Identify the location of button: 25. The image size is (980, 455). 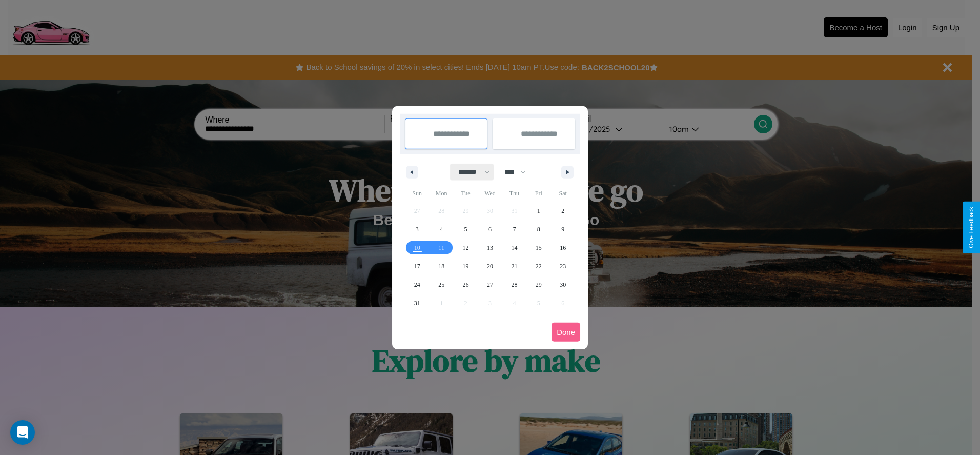
(441, 284).